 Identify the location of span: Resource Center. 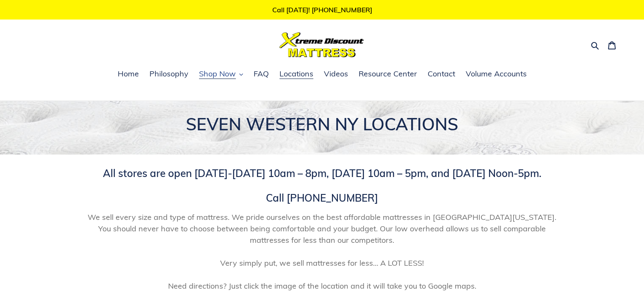
(388, 74).